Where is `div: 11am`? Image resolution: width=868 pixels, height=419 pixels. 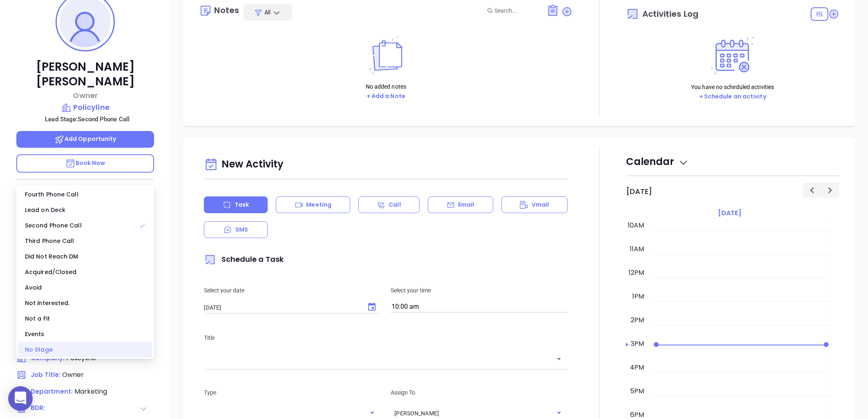
div: 11am is located at coordinates (637, 249).